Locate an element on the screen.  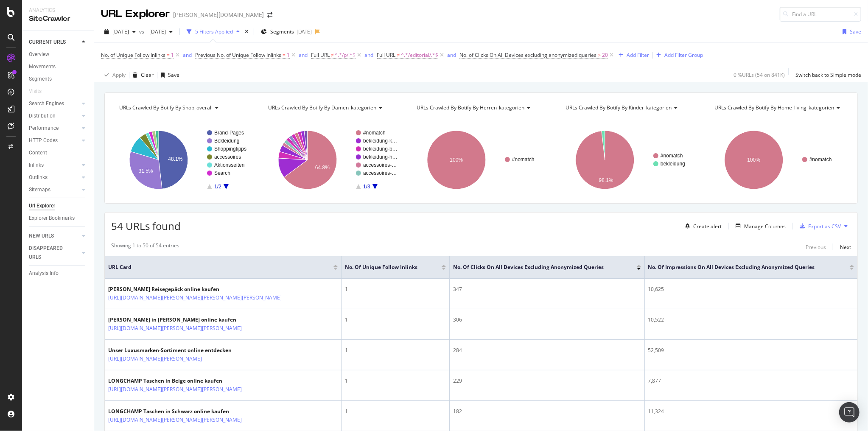
div: Search Engines is located at coordinates (46, 103).